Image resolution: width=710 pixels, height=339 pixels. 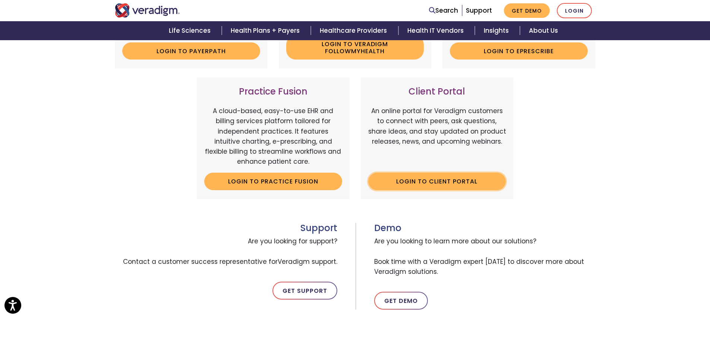 I want to click on a: Veradigm logo, so click(x=147, y=10).